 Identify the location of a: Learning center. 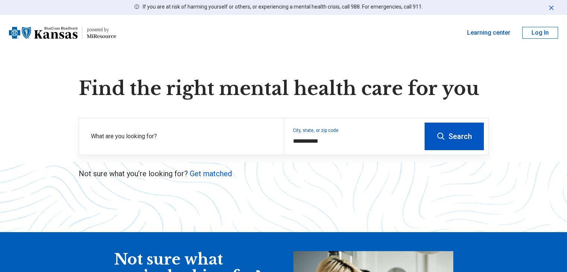
(489, 33).